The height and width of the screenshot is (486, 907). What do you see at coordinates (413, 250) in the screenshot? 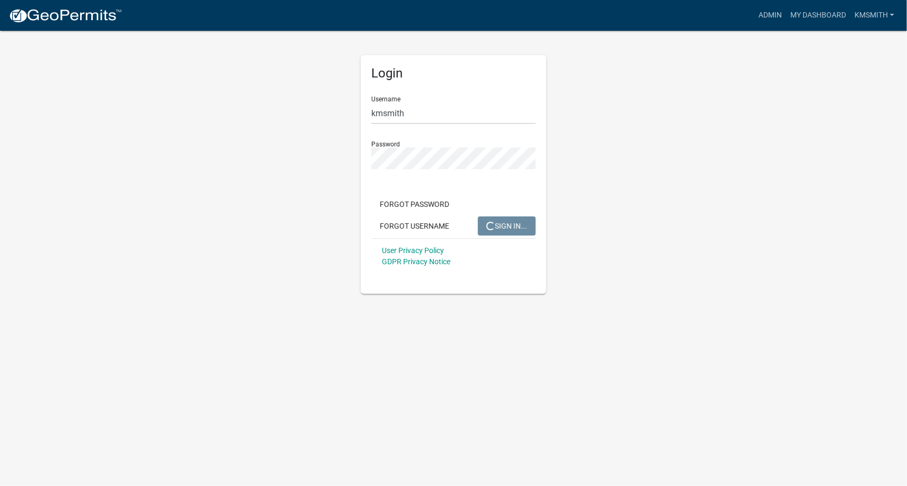
I see `a: User Privacy Policy` at bounding box center [413, 250].